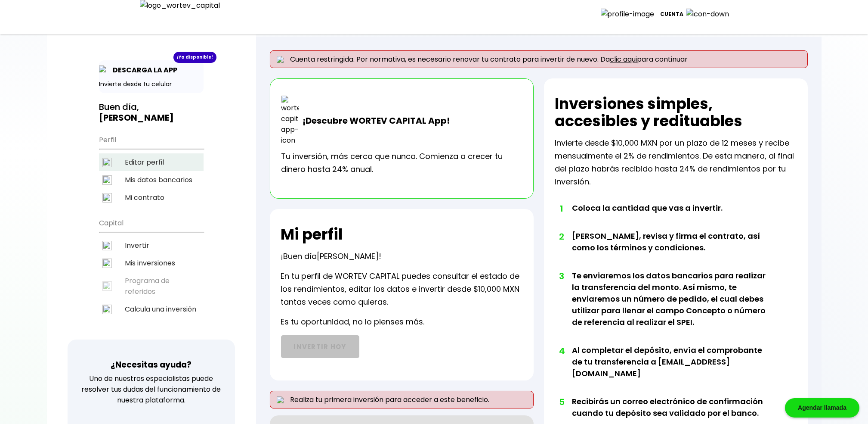 The image size is (868, 424). I want to click on img: editar-icon.svg, so click(107, 162).